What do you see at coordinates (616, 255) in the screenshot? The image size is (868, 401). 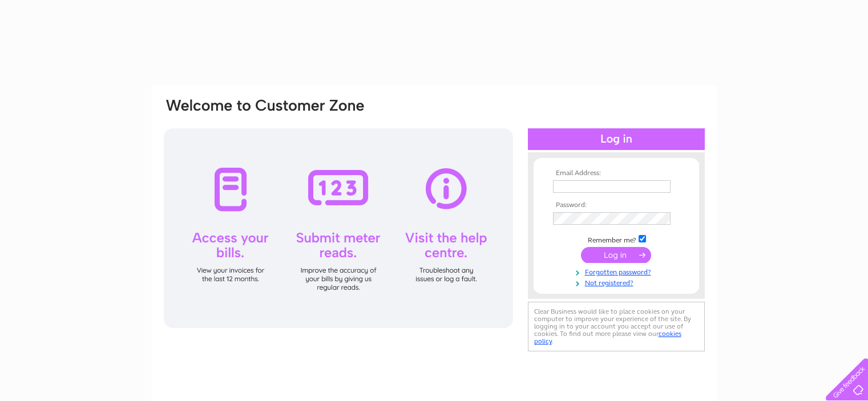 I see `input: Submit` at bounding box center [616, 255].